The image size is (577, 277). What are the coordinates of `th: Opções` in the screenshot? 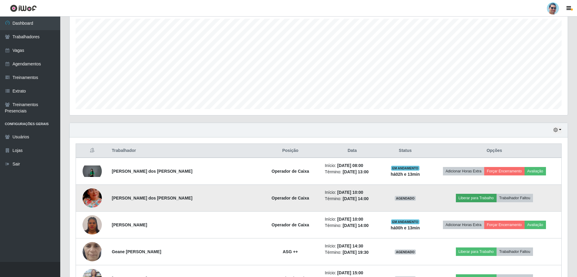 It's located at (495, 151).